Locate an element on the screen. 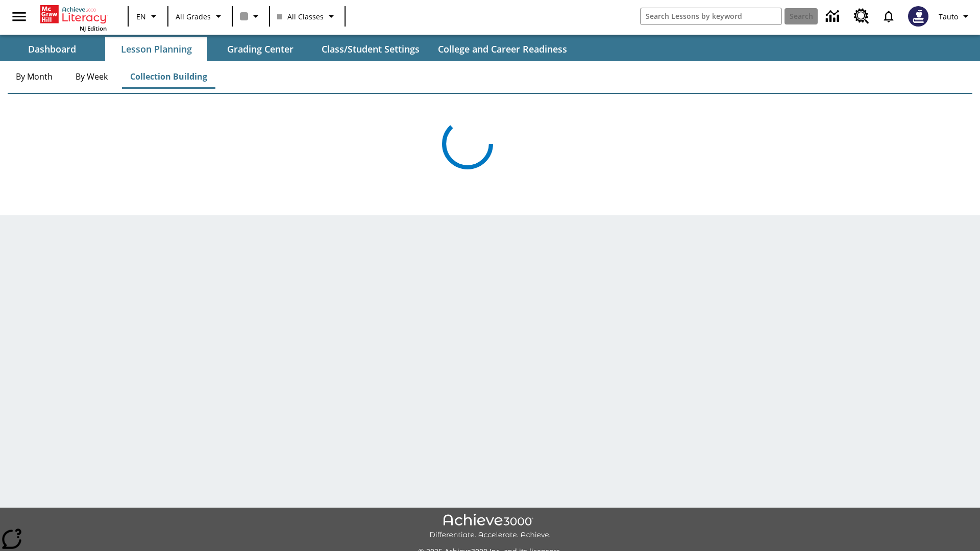  button: Grade: All Grades, Select a grade is located at coordinates (200, 16).